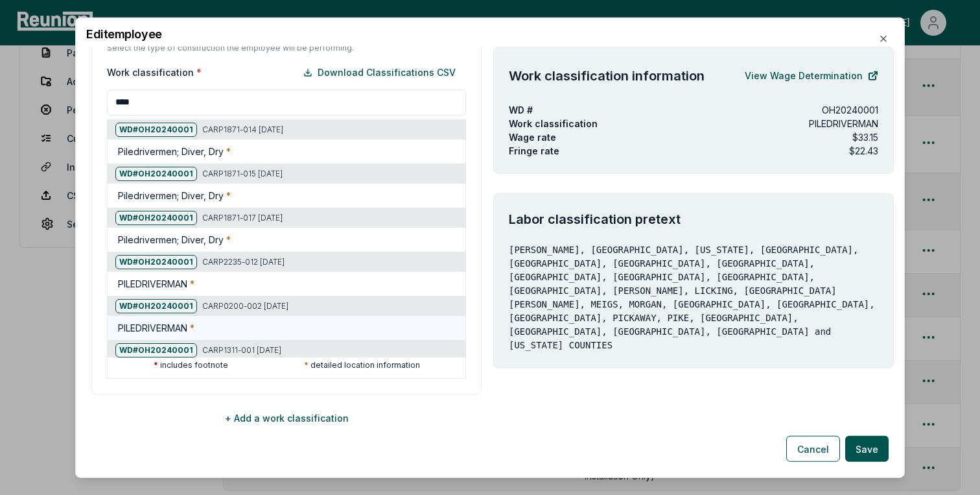  Describe the element at coordinates (813, 449) in the screenshot. I see `button: Cancel` at that location.